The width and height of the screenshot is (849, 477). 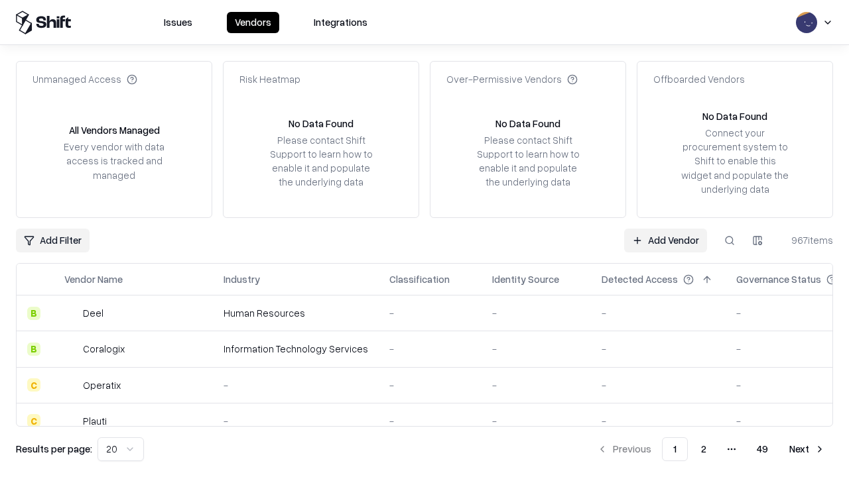 I want to click on img: Plauti, so click(x=71, y=421).